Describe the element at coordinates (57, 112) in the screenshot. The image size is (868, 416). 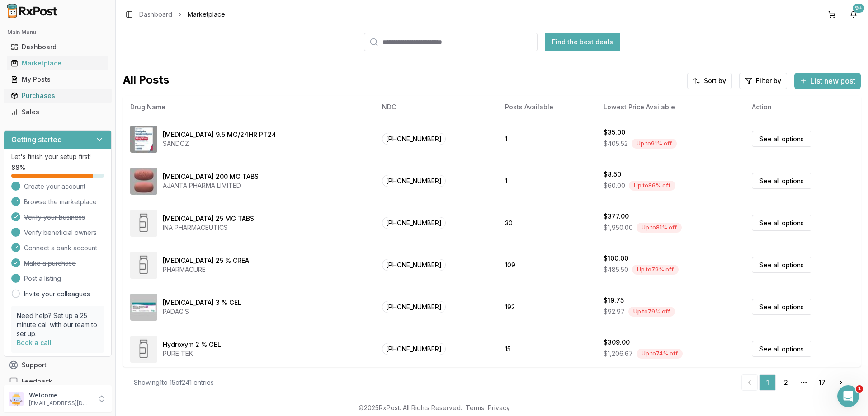
I see `button: Sales` at that location.